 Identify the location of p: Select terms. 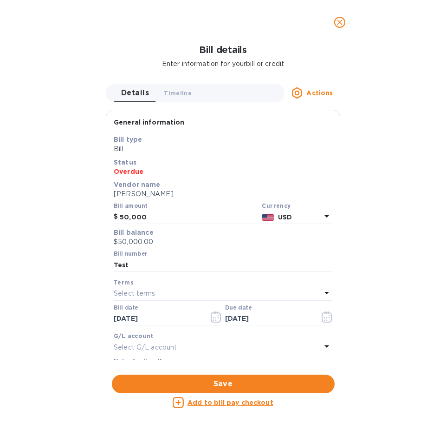
(135, 293).